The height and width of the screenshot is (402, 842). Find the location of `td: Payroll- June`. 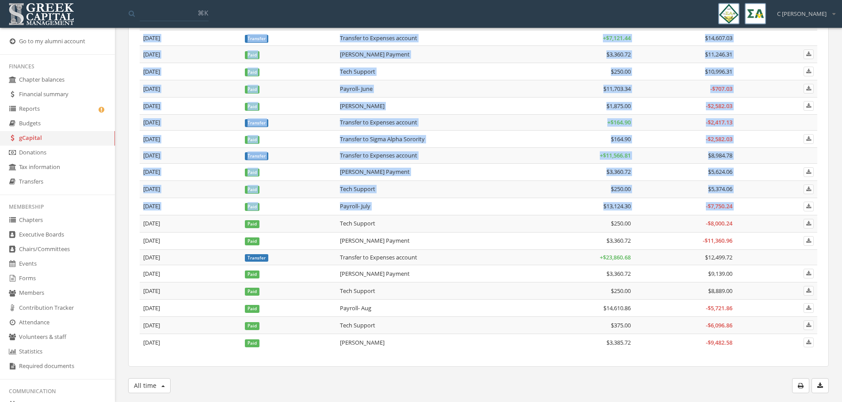

td: Payroll- June is located at coordinates (434, 89).